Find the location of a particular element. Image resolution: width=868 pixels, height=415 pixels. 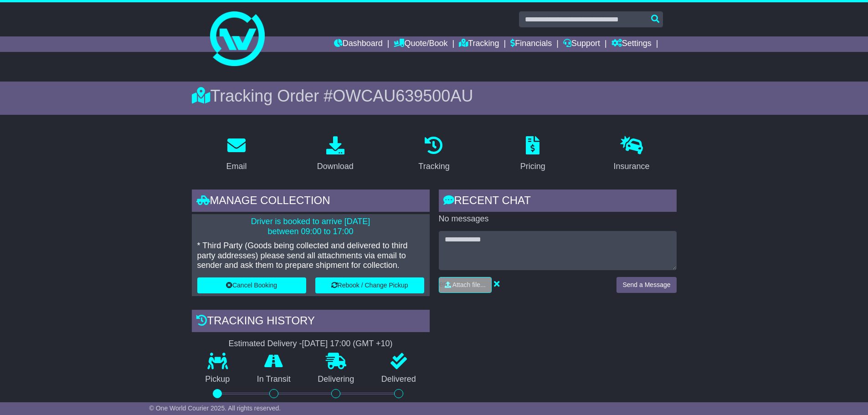

p: * Third Party (Goods being collected and delivered to third party addresses) please send all atta... is located at coordinates (311, 255).